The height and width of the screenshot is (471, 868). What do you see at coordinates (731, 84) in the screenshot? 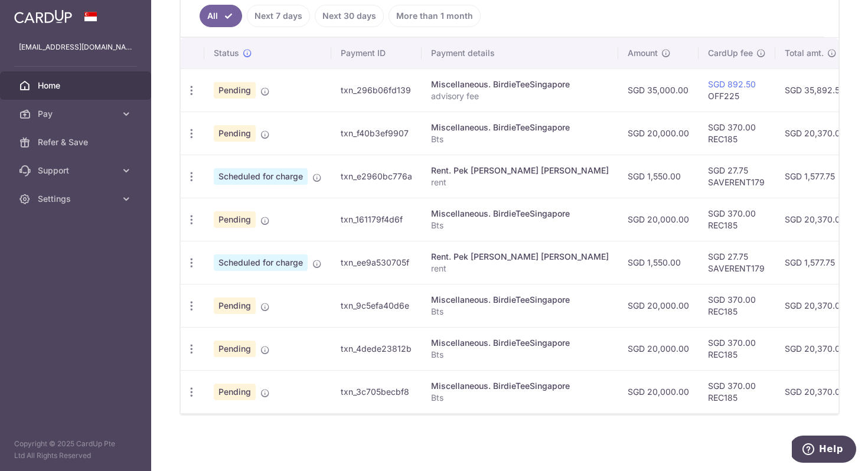
I see `a: SGD 892.50` at bounding box center [731, 84].